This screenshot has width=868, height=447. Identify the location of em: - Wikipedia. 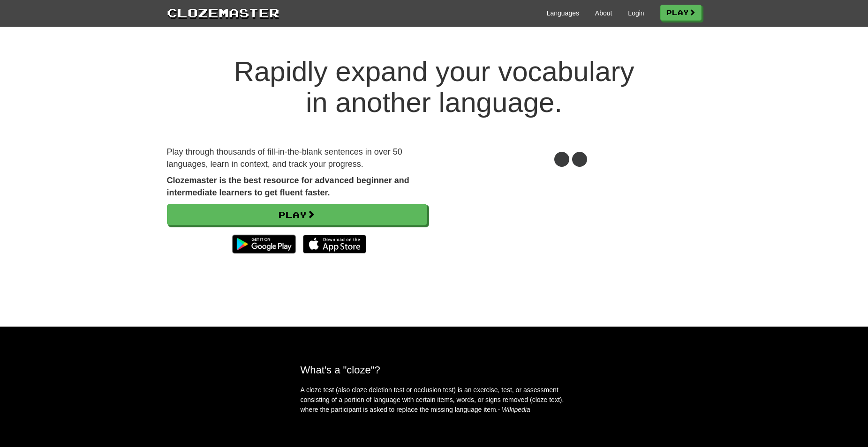
(514, 410).